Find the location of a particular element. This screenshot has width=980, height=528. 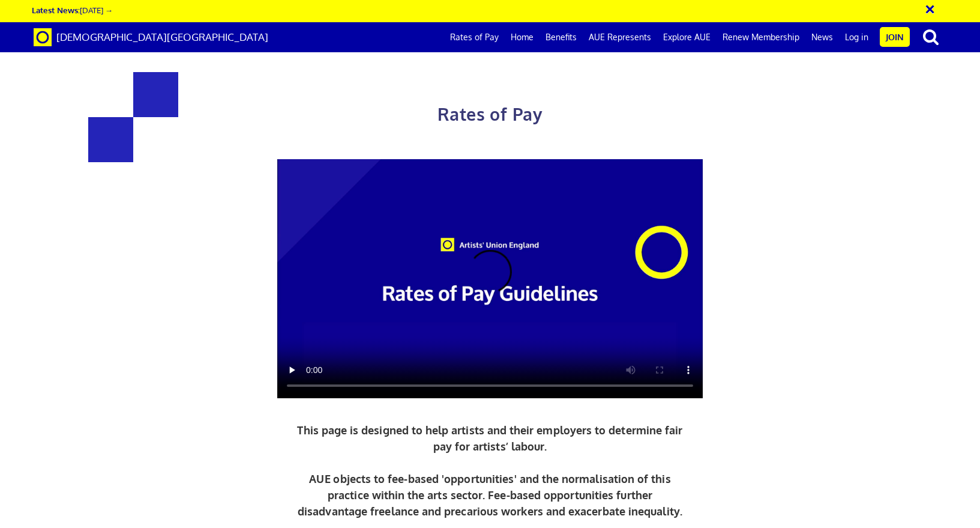

span: Rates of Pay is located at coordinates (490, 115).